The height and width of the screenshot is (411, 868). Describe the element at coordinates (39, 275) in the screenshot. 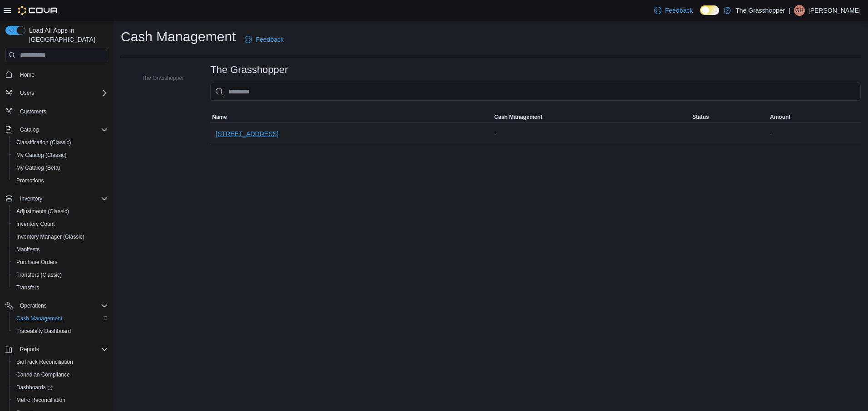

I see `a: Transfers (Classic)` at that location.